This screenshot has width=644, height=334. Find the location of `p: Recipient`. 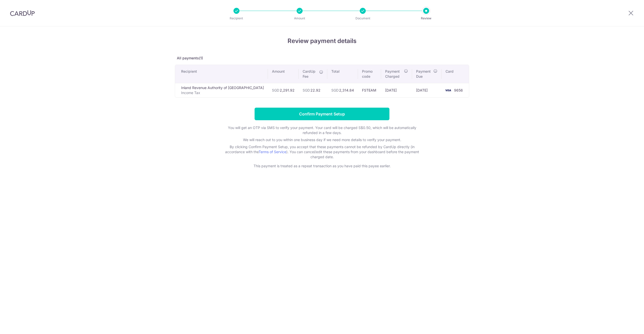

p: Recipient is located at coordinates (236, 18).